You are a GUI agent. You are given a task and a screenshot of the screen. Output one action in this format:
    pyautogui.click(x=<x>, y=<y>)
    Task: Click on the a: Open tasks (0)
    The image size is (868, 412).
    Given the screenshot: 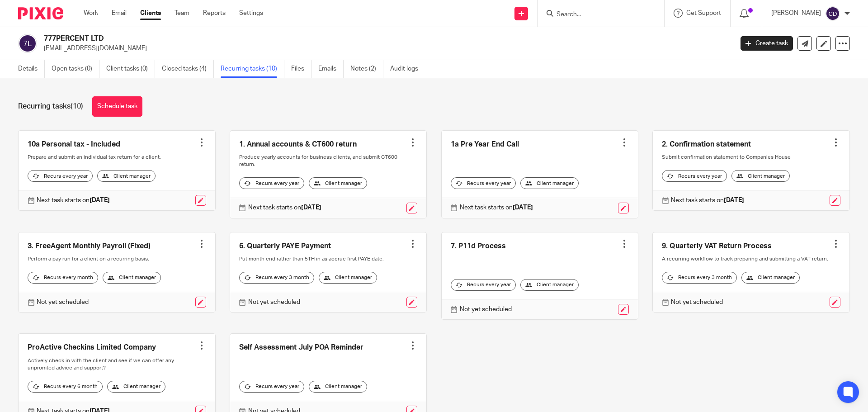 What is the action you would take?
    pyautogui.click(x=76, y=69)
    